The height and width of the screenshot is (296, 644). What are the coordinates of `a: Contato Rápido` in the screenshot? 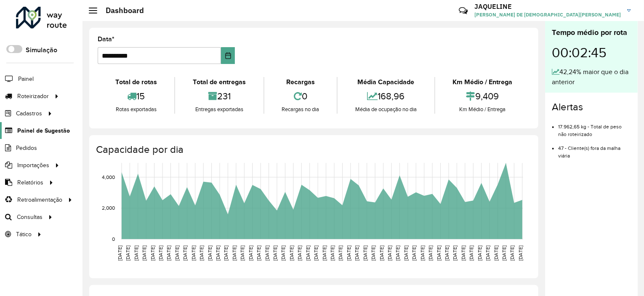 It's located at (463, 11).